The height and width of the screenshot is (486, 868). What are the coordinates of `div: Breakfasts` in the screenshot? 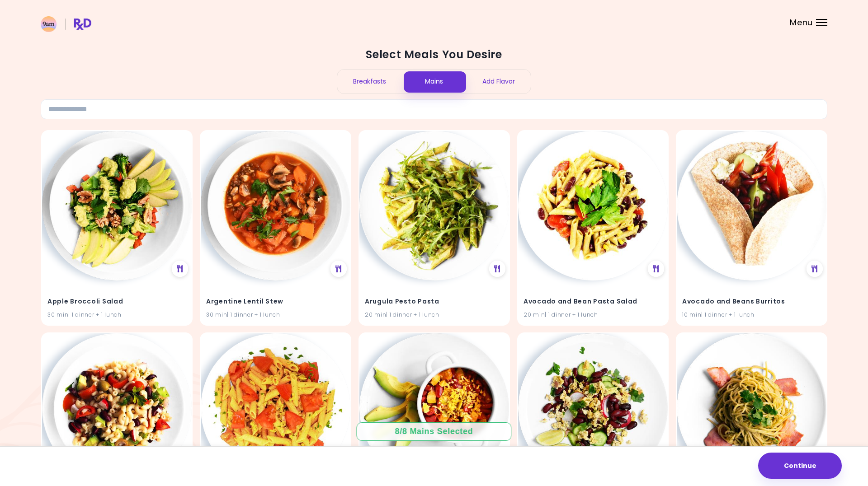 It's located at (369, 81).